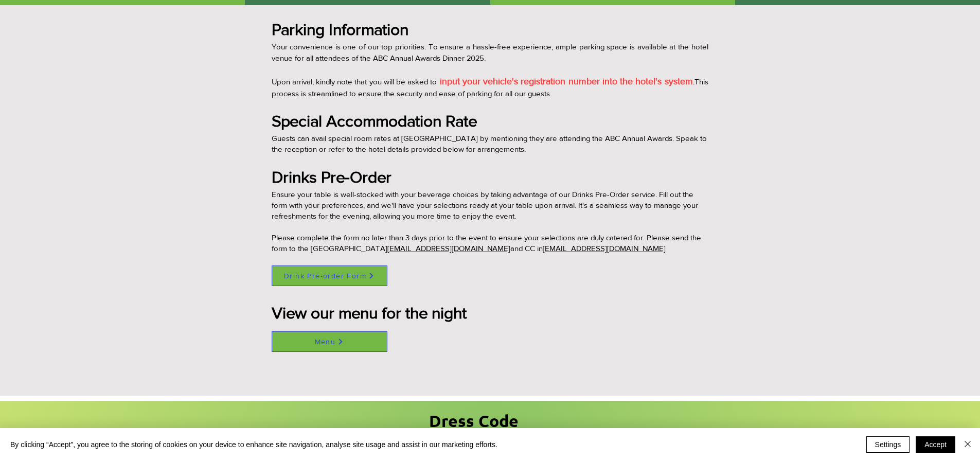 The height and width of the screenshot is (461, 980). Describe the element at coordinates (968, 444) in the screenshot. I see `img: Close` at that location.